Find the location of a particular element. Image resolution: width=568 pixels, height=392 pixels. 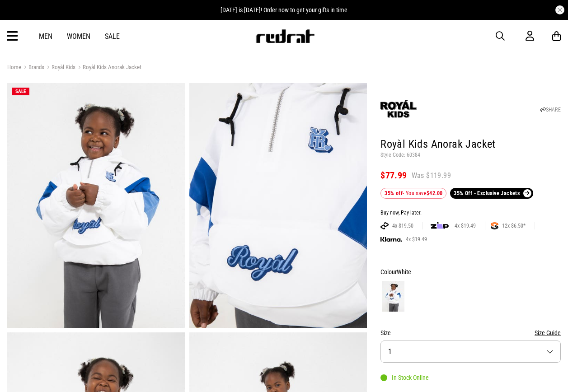

a: SHARE is located at coordinates (550, 110).